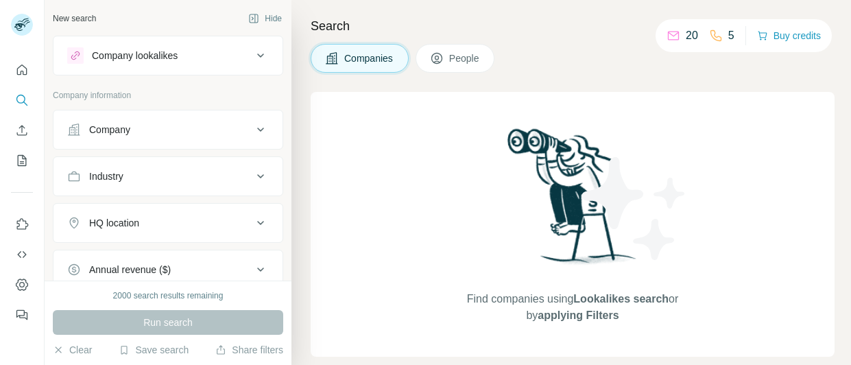 This screenshot has width=851, height=365. Describe the element at coordinates (134, 56) in the screenshot. I see `div: Company lookalikes` at that location.